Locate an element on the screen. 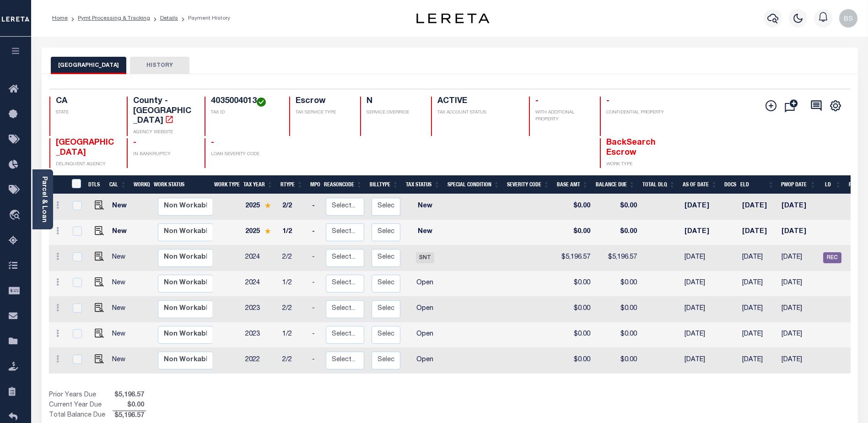 The height and width of the screenshot is (423, 868). p: LOAN SEVERITY CODE is located at coordinates (245, 154).